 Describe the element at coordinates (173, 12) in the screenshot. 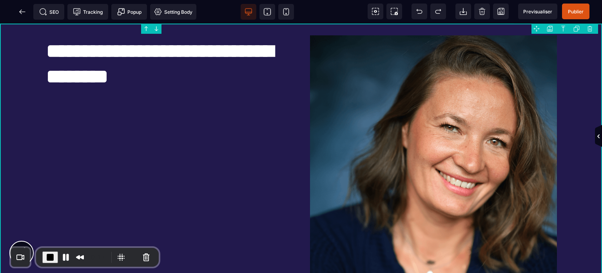

I see `span: Setting Body` at that location.